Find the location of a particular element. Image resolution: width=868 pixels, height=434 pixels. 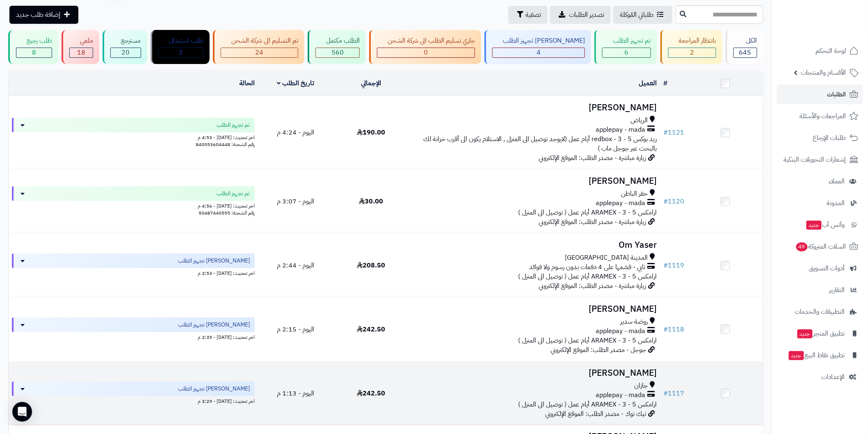

span: المراجعات والأسئلة is located at coordinates (822, 116).